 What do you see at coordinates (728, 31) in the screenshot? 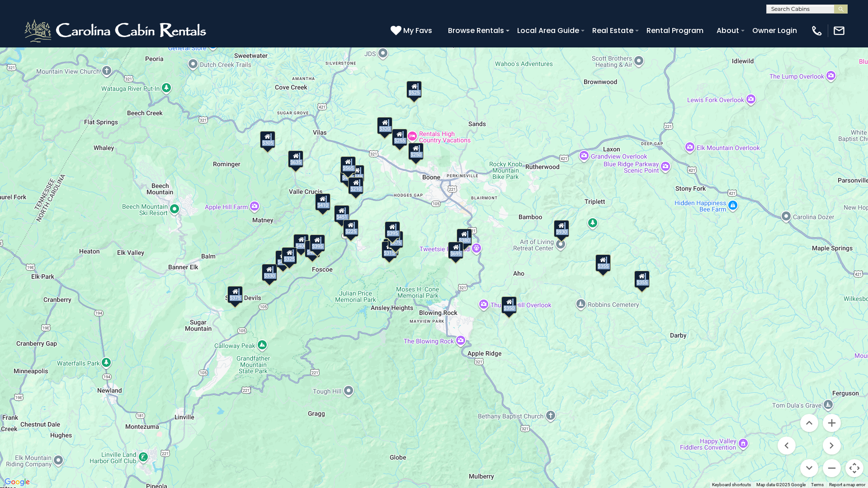
I see `a: About` at bounding box center [728, 31].